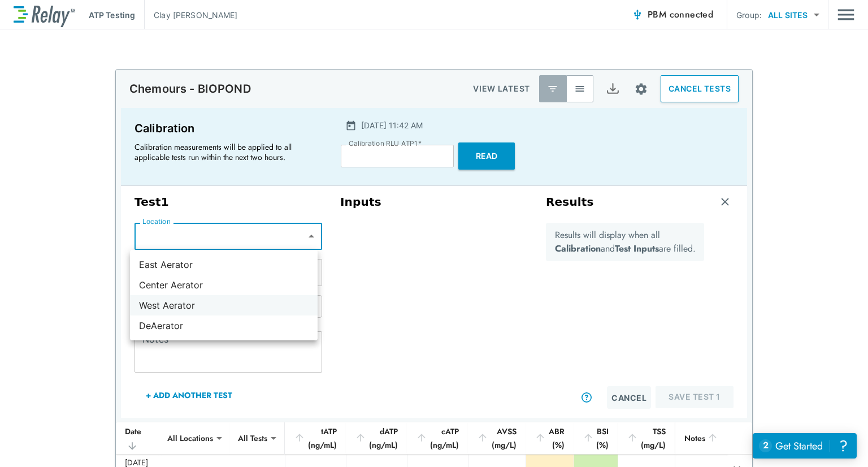 Image resolution: width=868 pixels, height=467 pixels. Describe the element at coordinates (12, 12) in the screenshot. I see `div: 2` at that location.